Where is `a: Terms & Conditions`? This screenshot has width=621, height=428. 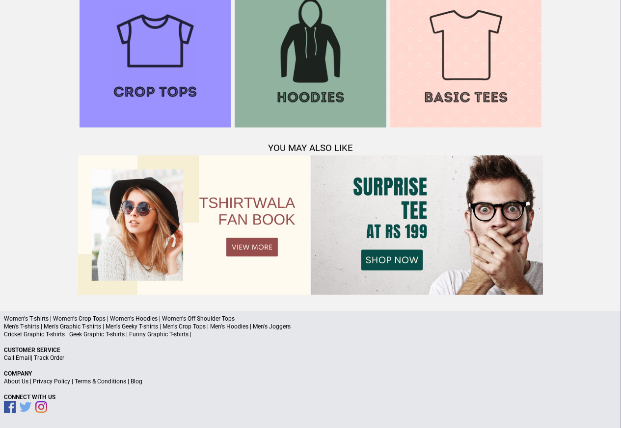
a: Terms & Conditions is located at coordinates (100, 382).